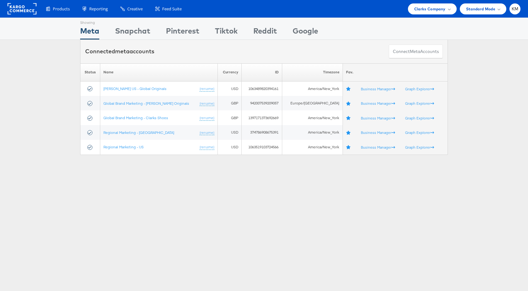 This screenshot has height=291, width=528. Describe the element at coordinates (182, 32) in the screenshot. I see `div: Pinterest` at that location.